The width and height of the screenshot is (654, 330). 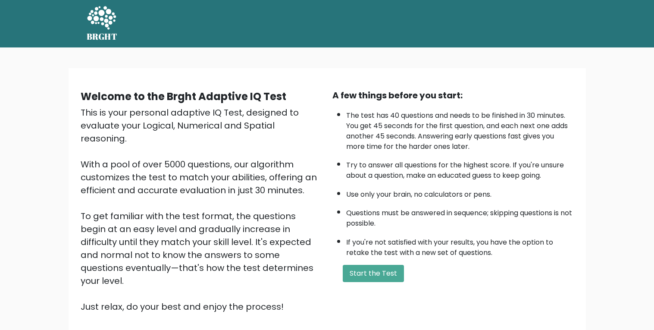 I want to click on li: Try to answer all questions for the highest score. If you're unsure about a question, make an edu..., so click(x=460, y=168).